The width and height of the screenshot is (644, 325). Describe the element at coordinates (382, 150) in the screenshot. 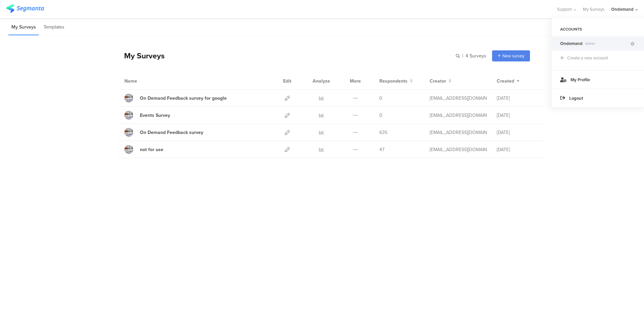

I see `span: 47` at that location.